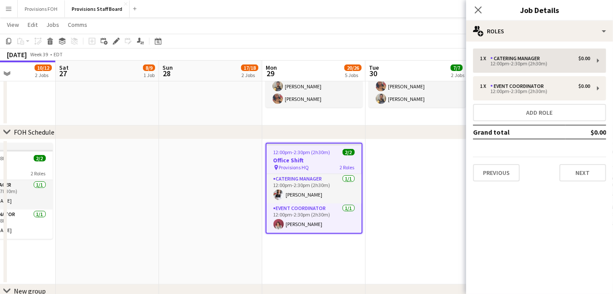 The height and width of the screenshot is (294, 613). What do you see at coordinates (97, 9) in the screenshot?
I see `button: Provisions Staff Board` at bounding box center [97, 9].